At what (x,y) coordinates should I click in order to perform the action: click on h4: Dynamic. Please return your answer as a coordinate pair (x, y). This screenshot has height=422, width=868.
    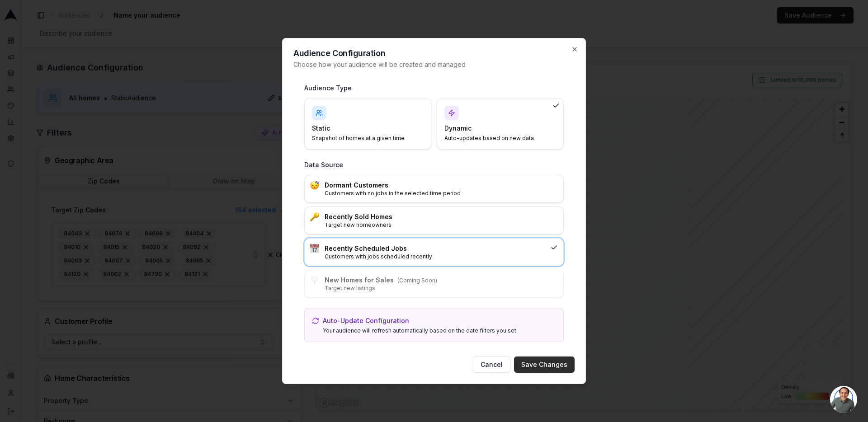
    Looking at the image, I should click on (494, 129).